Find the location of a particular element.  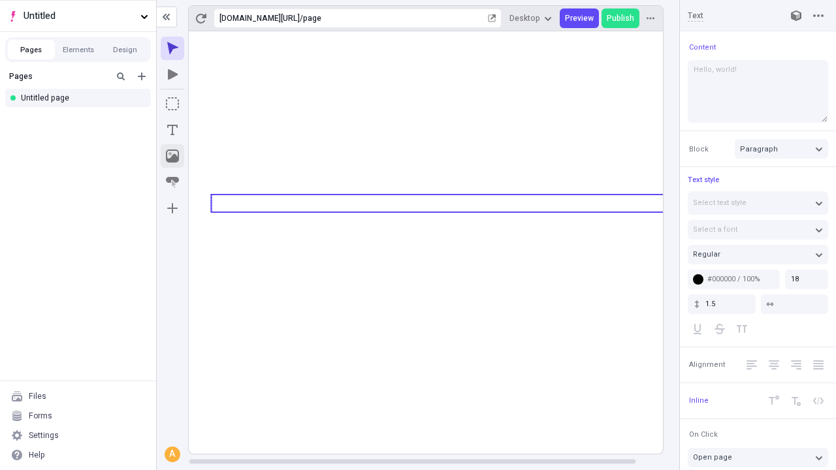

span: Preview is located at coordinates (580, 18).